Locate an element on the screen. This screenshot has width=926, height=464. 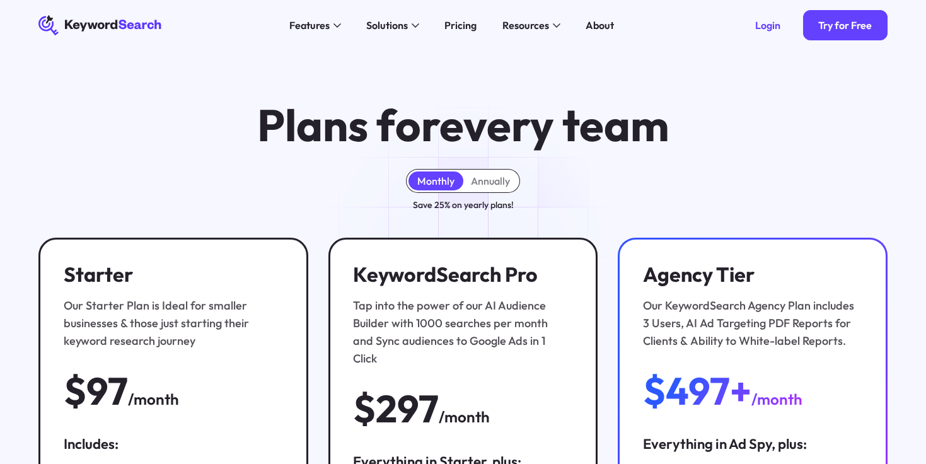
div: Everything in Ad Spy, plus: is located at coordinates (753, 444).